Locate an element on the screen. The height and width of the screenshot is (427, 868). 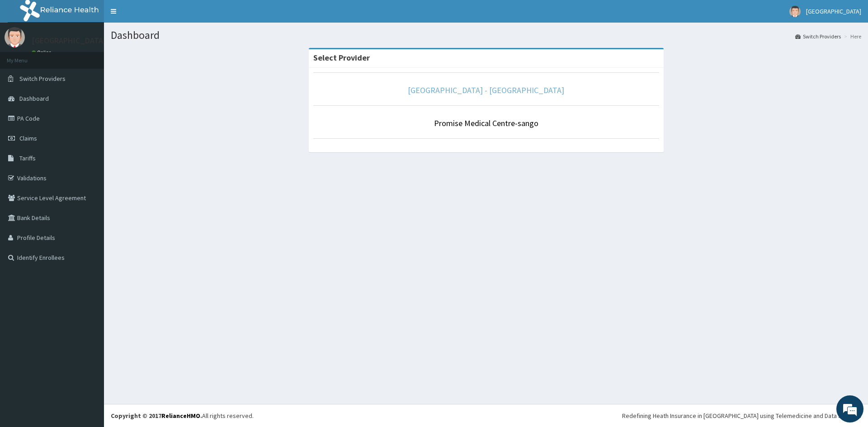
a: Switch Providers is located at coordinates (818, 36).